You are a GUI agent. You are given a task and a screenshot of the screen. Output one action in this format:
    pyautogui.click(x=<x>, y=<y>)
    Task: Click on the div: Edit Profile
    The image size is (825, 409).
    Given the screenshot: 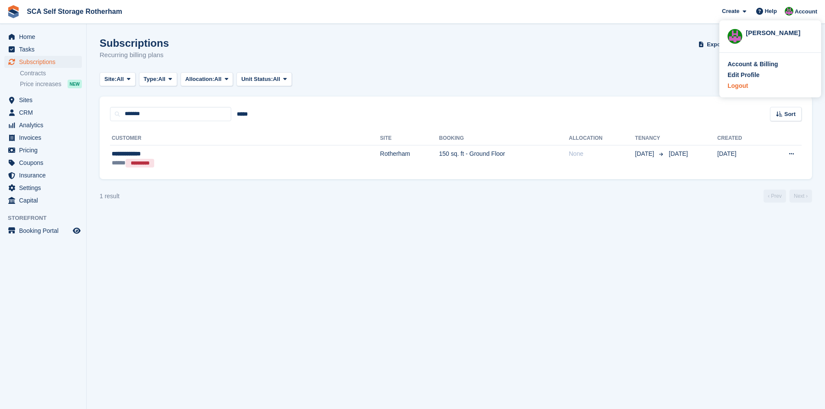 What is the action you would take?
    pyautogui.click(x=744, y=75)
    